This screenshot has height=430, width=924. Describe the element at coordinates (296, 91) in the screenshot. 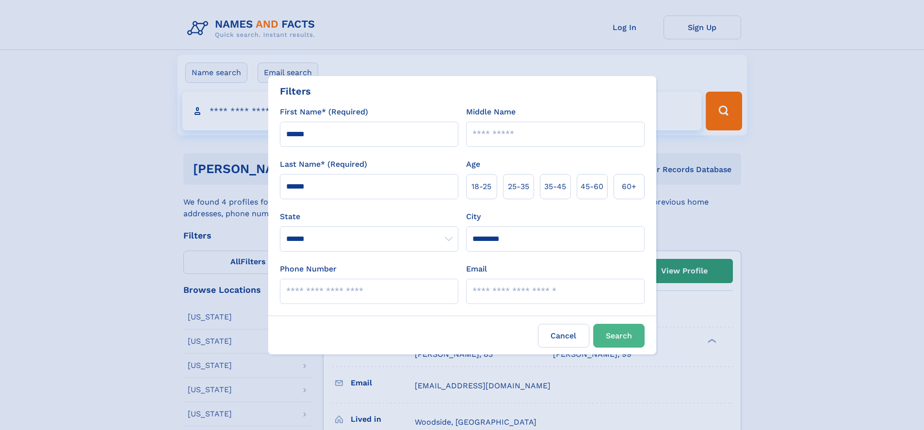

I see `div: Filters` at that location.